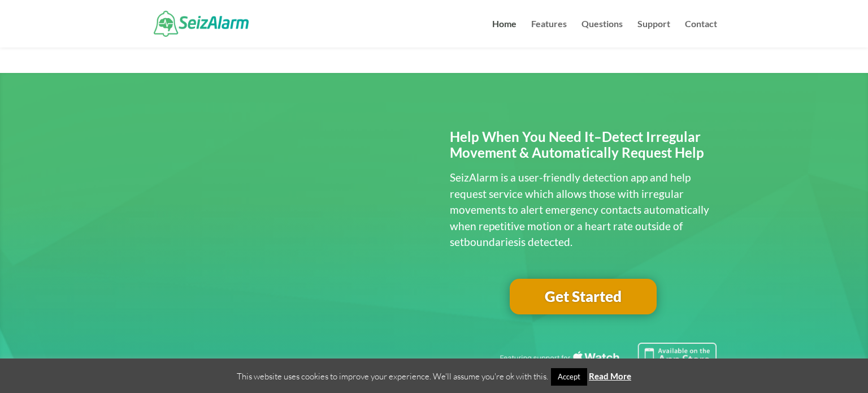 The image size is (868, 393). What do you see at coordinates (491, 242) in the screenshot?
I see `span: boundaries` at bounding box center [491, 242].